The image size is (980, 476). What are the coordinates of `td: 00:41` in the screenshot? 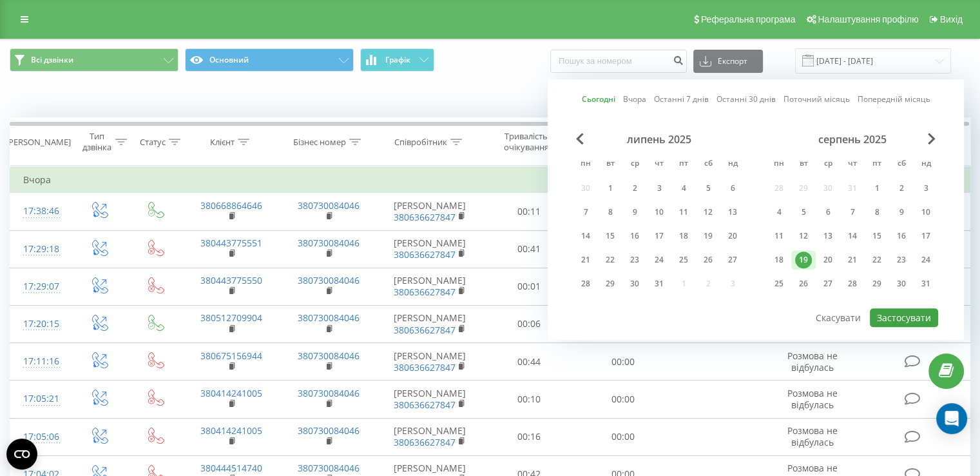 It's located at (529, 249).